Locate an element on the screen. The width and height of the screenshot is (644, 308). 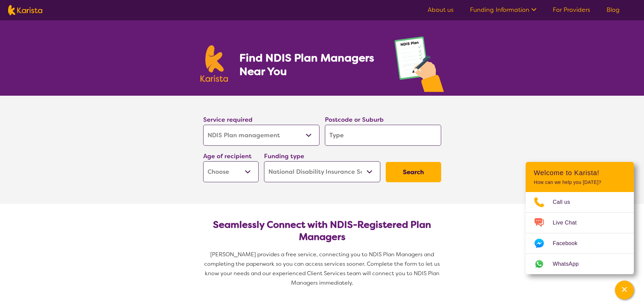
a: For Providers is located at coordinates (571, 10).